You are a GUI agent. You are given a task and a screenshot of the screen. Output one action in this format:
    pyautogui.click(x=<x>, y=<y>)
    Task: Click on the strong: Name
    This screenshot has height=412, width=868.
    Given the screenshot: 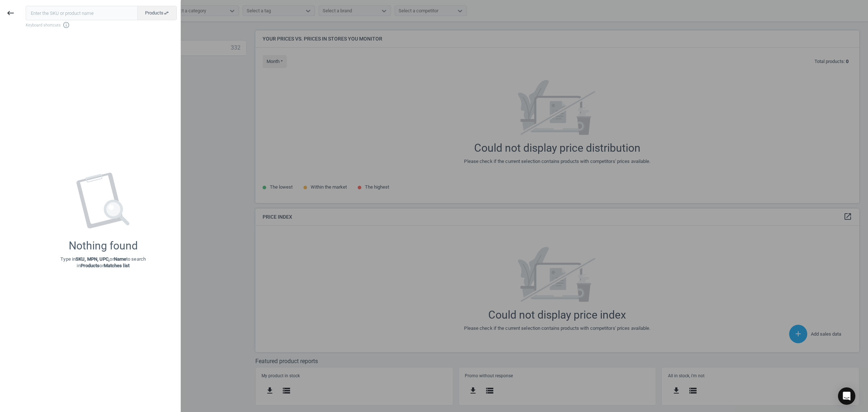 What is the action you would take?
    pyautogui.click(x=120, y=259)
    